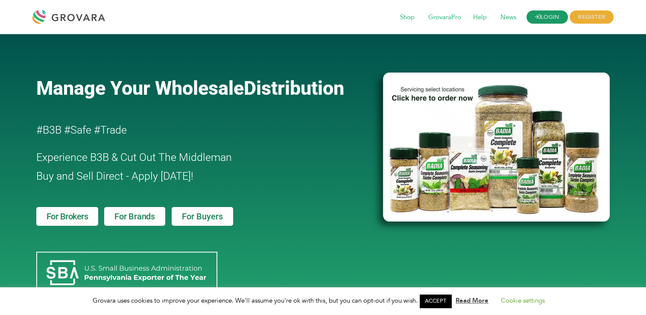  I want to click on span: Grovara uses cookies to improve your experience. We'll assume you're ok with this, but you can op..., so click(323, 301).